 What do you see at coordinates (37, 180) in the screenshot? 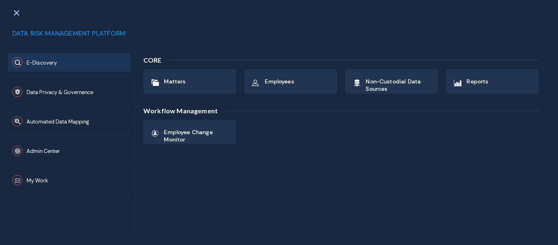
I see `span: My Work` at bounding box center [37, 180].